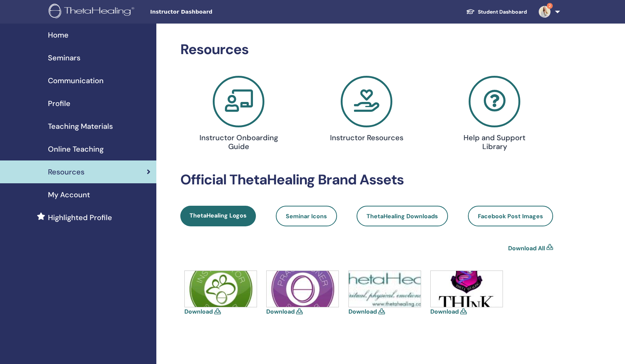  Describe the element at coordinates (218, 215) in the screenshot. I see `span: ThetaHealing Logos` at that location.